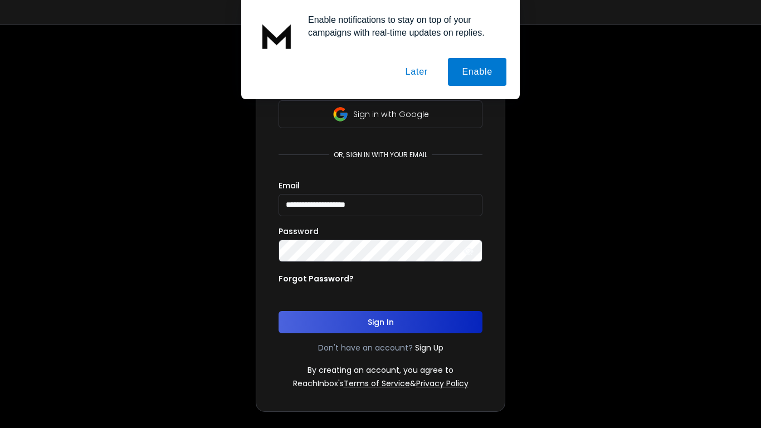  Describe the element at coordinates (443, 383) in the screenshot. I see `span: Privacy Policy` at that location.